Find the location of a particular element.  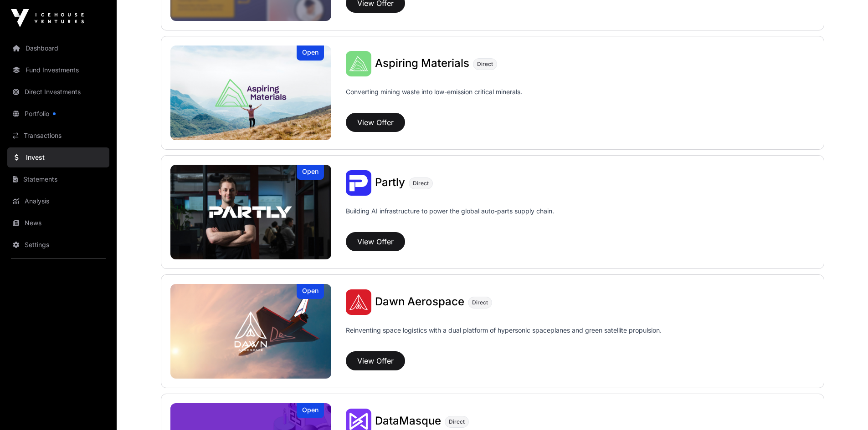

a: News is located at coordinates (59, 223).